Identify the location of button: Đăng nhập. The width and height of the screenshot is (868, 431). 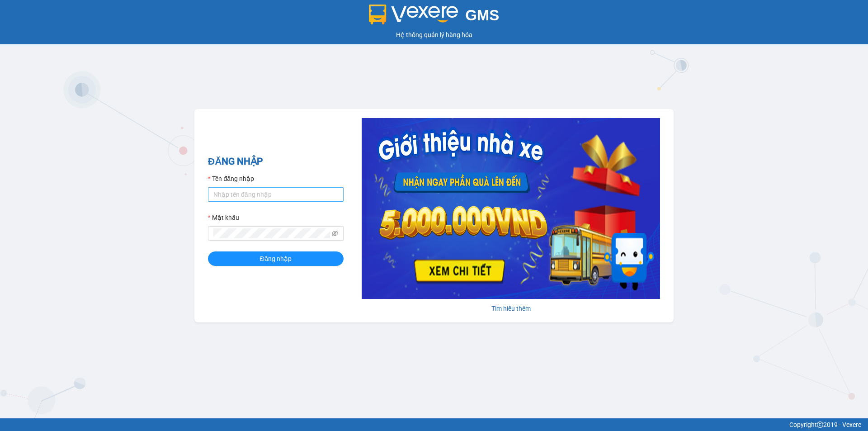
(276, 258).